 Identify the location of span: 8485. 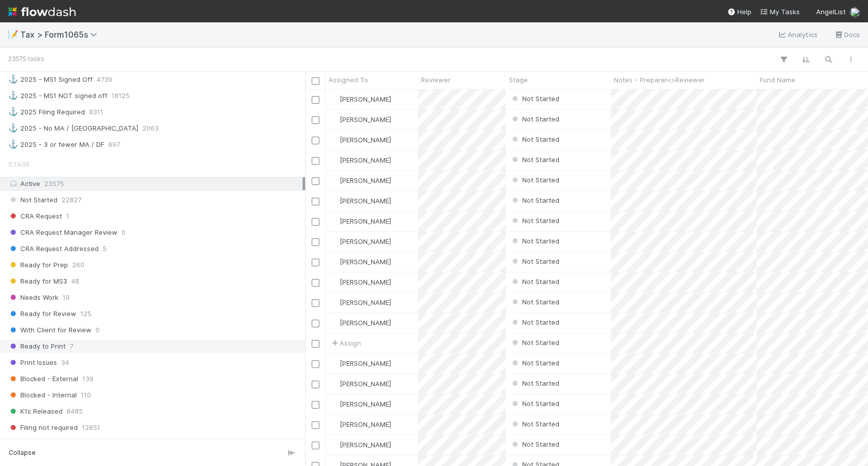
(75, 412).